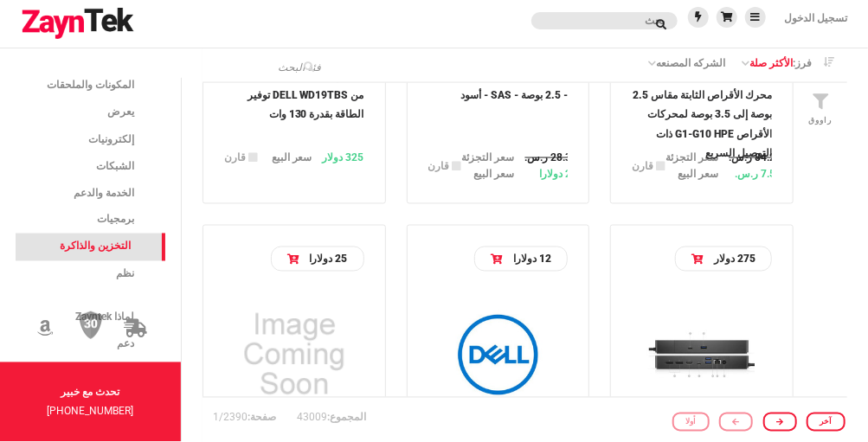 This screenshot has height=442, width=868. What do you see at coordinates (262, 67) in the screenshot?
I see `input: فئة البحث` at bounding box center [262, 67].